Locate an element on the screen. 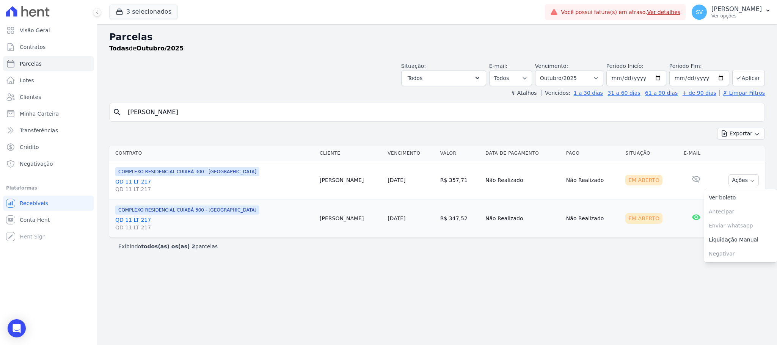 The image size is (777, 345). button: Aplicar is located at coordinates (749, 78).